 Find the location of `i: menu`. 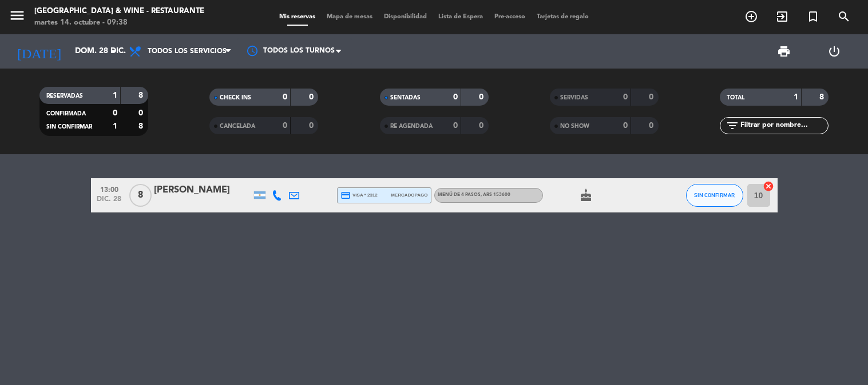

i: menu is located at coordinates (17, 15).